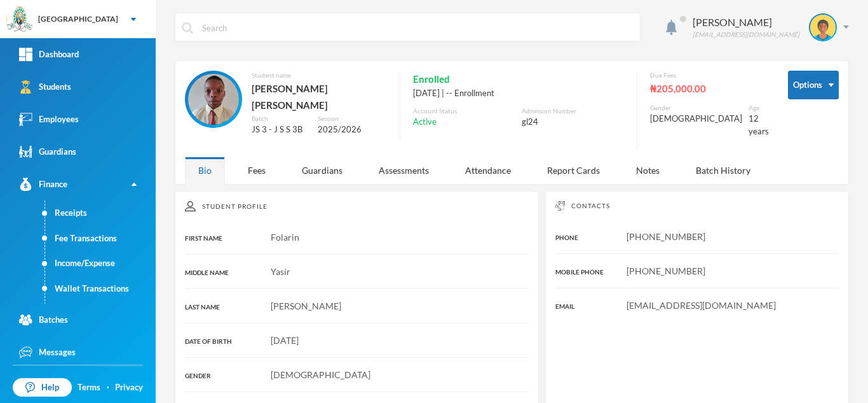 The height and width of the screenshot is (403, 868). I want to click on input: Search, so click(417, 28).